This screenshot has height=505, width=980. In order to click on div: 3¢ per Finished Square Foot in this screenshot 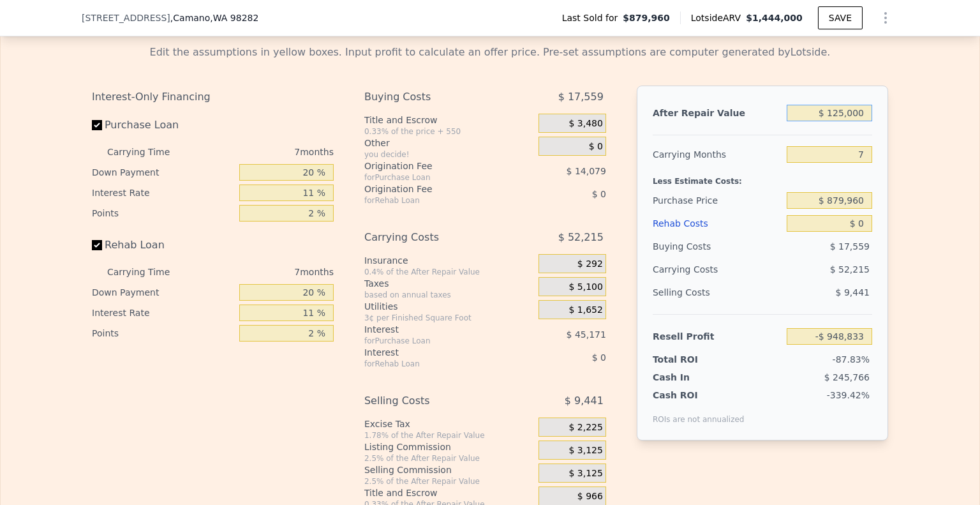, I will do `click(449, 318)`.